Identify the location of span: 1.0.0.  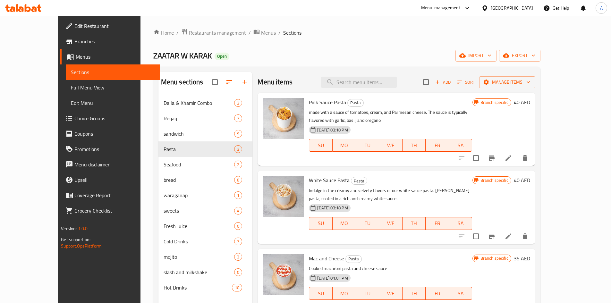
(83, 229).